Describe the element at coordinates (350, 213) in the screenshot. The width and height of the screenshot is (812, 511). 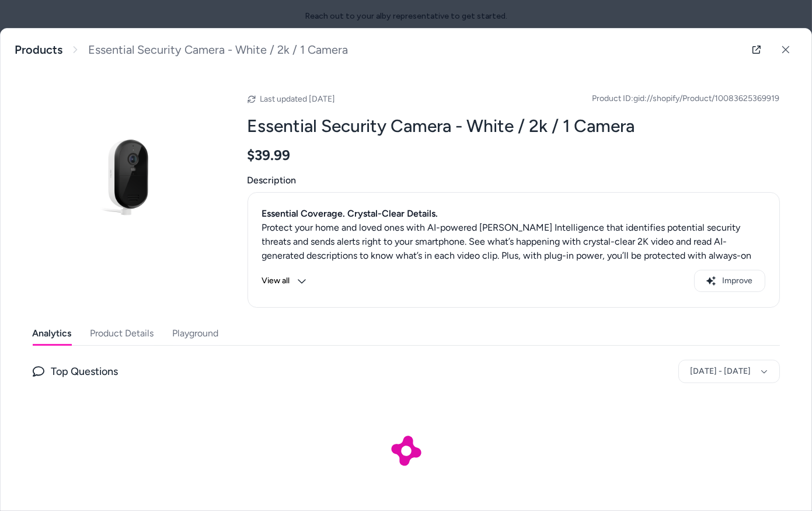
I see `strong: Essential Coverage. Crystal-Clear Details.` at that location.